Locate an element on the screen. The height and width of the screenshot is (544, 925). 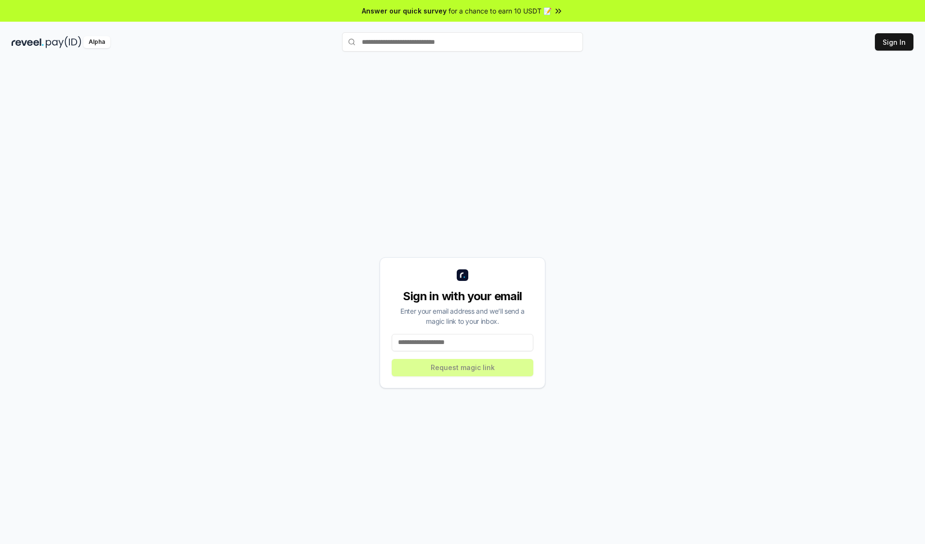
div: Alpha is located at coordinates (97, 42).